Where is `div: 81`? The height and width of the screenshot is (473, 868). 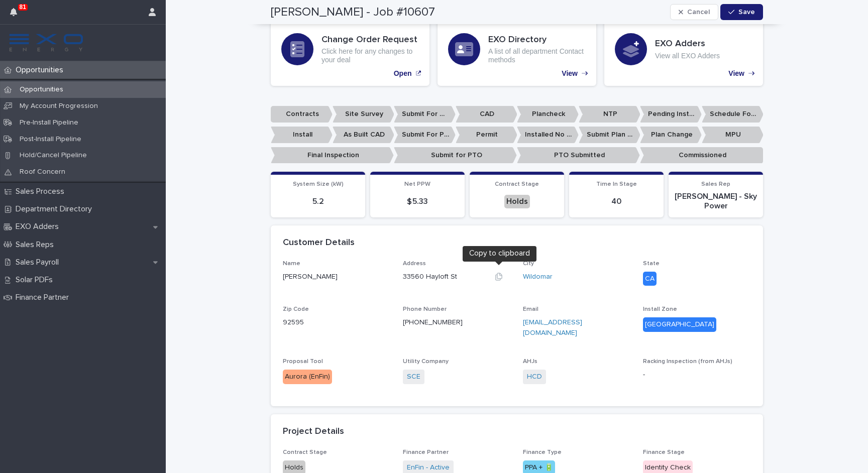 div: 81 is located at coordinates (17, 15).